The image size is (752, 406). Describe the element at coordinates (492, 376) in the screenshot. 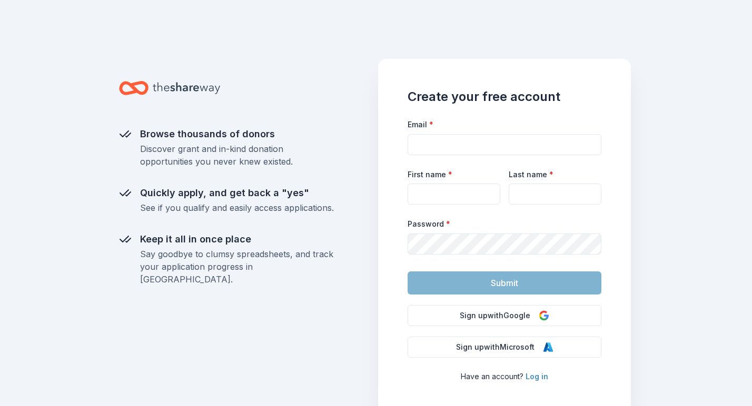

I see `span: Have an account?` at that location.